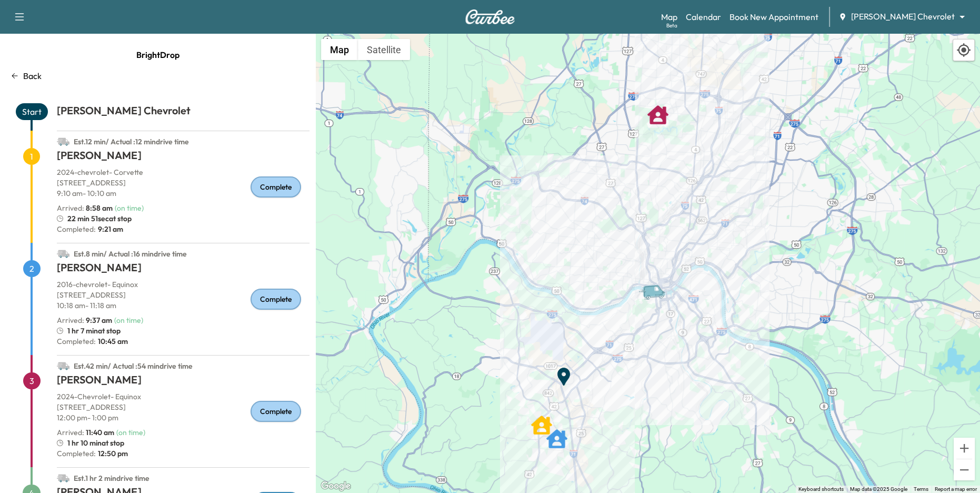 The image size is (980, 493). What do you see at coordinates (564, 371) in the screenshot?
I see `gmp-advanced-marker: End Point` at bounding box center [564, 371].